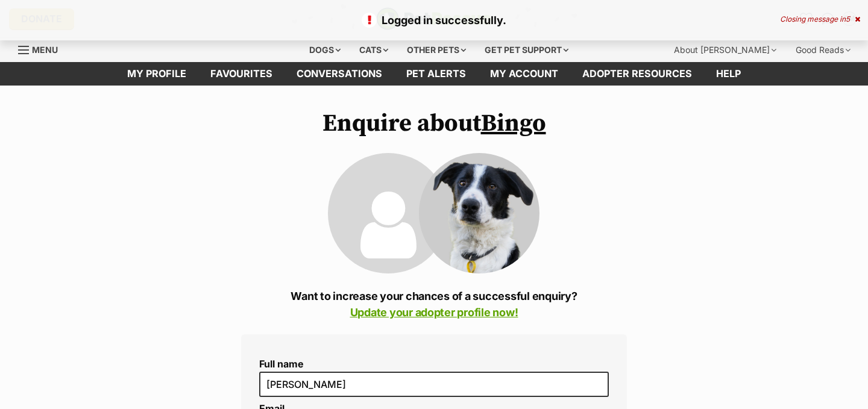 This screenshot has height=409, width=868. Describe the element at coordinates (325, 50) in the screenshot. I see `div: Dogs` at that location.